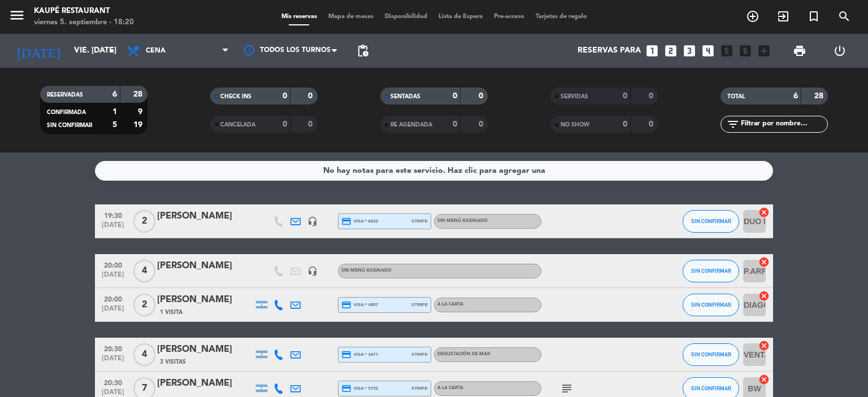  What do you see at coordinates (844, 16) in the screenshot?
I see `i: search` at bounding box center [844, 16].